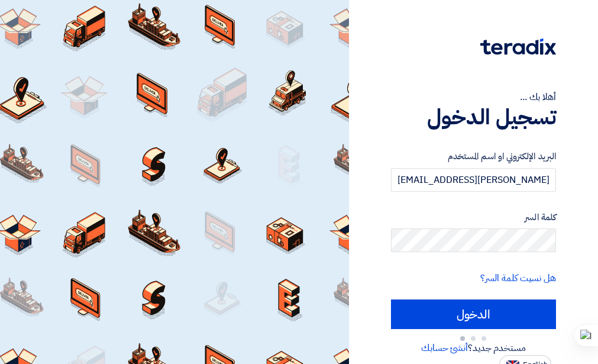 Image resolution: width=598 pixels, height=364 pixels. What do you see at coordinates (473, 314) in the screenshot?
I see `input: الدخول` at bounding box center [473, 314].